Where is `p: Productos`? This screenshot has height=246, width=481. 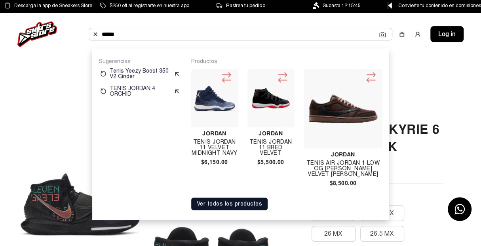 p: Productos is located at coordinates (287, 61).